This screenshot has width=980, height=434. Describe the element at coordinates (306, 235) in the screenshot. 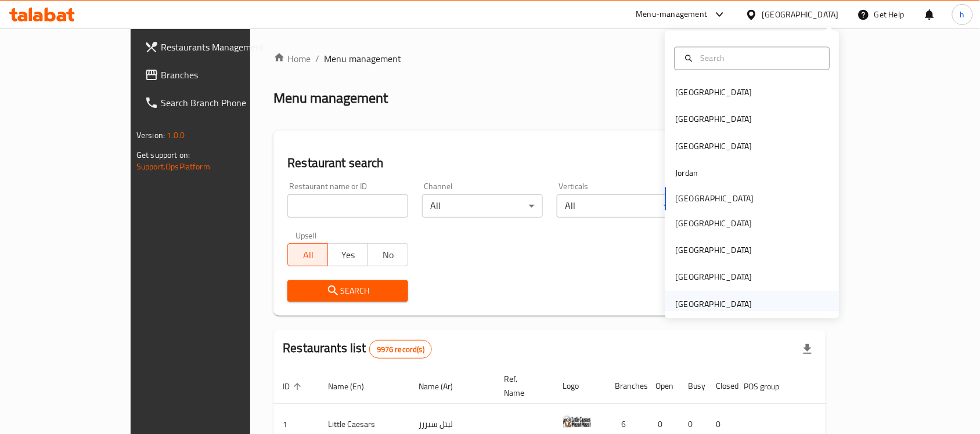

I see `label: Upsell` at that location.